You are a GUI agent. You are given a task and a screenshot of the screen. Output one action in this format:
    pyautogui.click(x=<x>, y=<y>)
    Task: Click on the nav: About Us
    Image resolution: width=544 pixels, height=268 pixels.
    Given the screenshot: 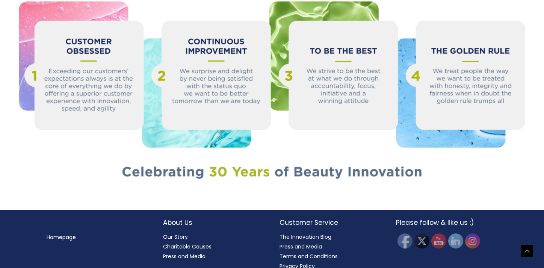 What is the action you would take?
    pyautogui.click(x=214, y=247)
    